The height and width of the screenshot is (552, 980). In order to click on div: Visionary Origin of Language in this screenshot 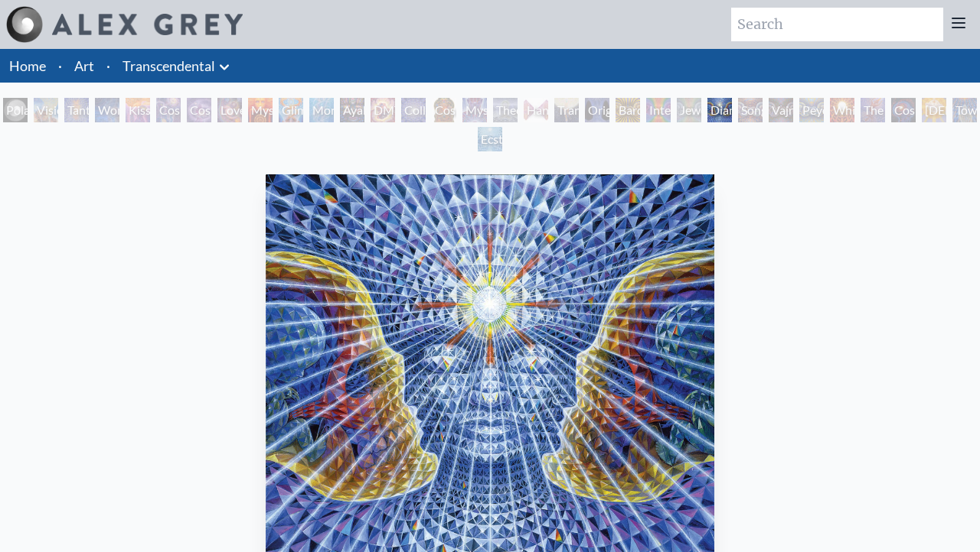, I will do `click(46, 110)`.